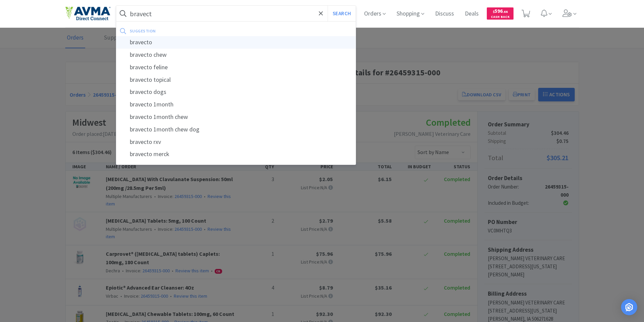 The width and height of the screenshot is (644, 322). I want to click on span: 596, so click(500, 11).